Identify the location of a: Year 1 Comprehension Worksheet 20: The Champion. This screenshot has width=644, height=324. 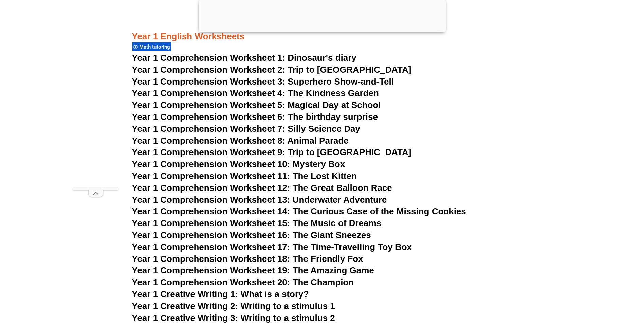
(243, 282).